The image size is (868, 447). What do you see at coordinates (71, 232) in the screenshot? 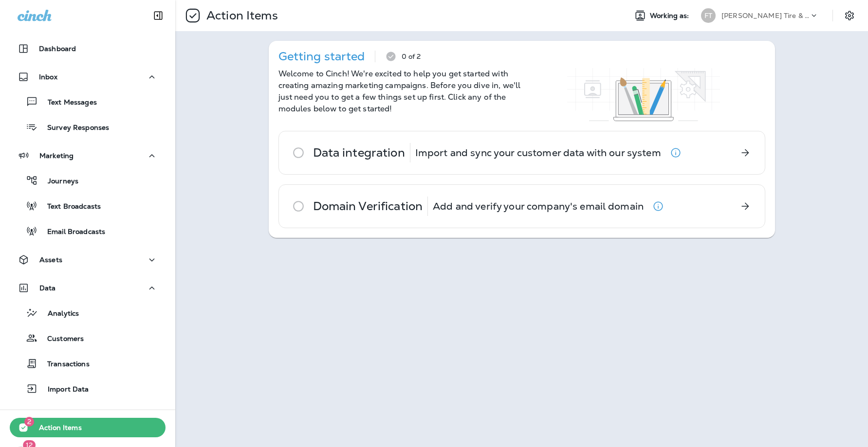
I see `p: Email Broadcasts` at bounding box center [71, 232].